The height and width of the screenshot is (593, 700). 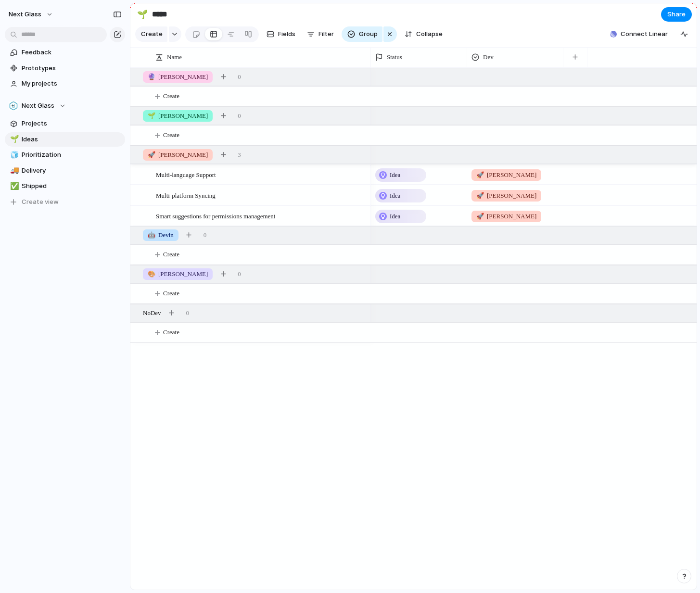 I want to click on span: Status, so click(x=394, y=57).